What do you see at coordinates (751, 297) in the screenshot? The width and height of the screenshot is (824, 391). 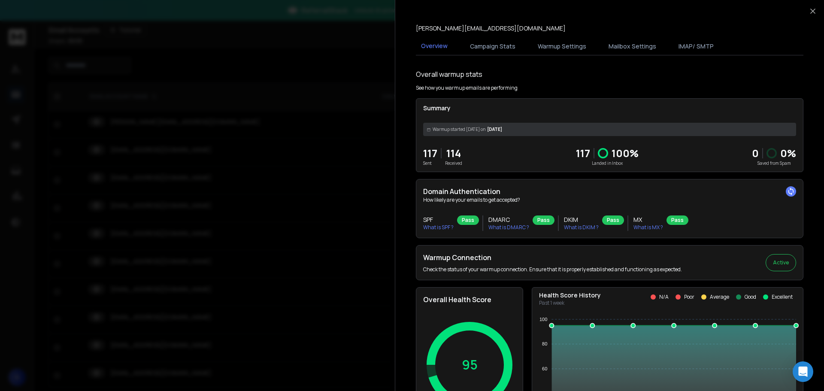 I see `p: Good` at bounding box center [751, 297].